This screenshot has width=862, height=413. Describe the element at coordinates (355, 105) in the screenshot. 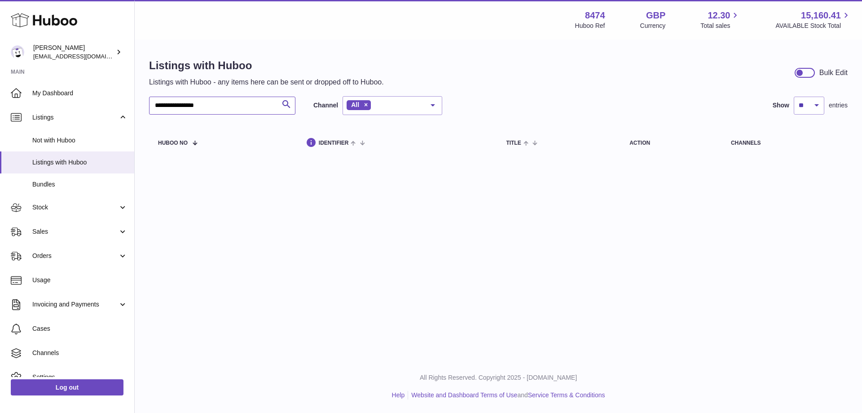

I see `span: All` at that location.